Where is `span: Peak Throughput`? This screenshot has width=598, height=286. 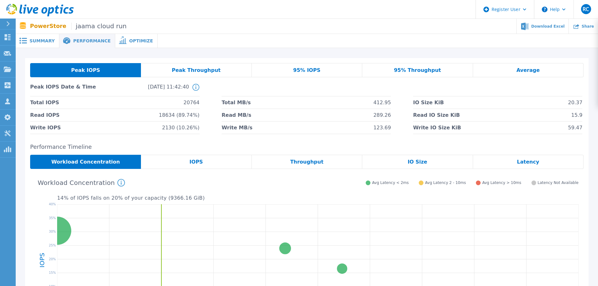
span: Peak Throughput is located at coordinates (196, 70).